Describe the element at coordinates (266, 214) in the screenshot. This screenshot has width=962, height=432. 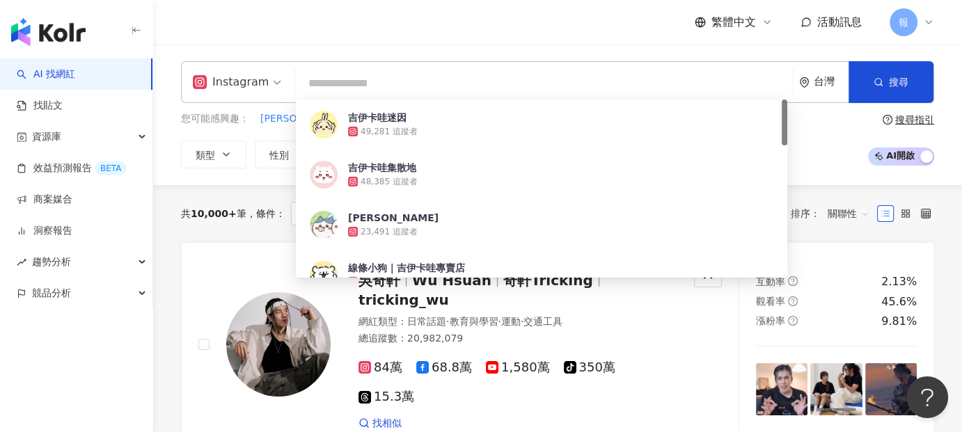
I see `span: 條件 ：` at that location.